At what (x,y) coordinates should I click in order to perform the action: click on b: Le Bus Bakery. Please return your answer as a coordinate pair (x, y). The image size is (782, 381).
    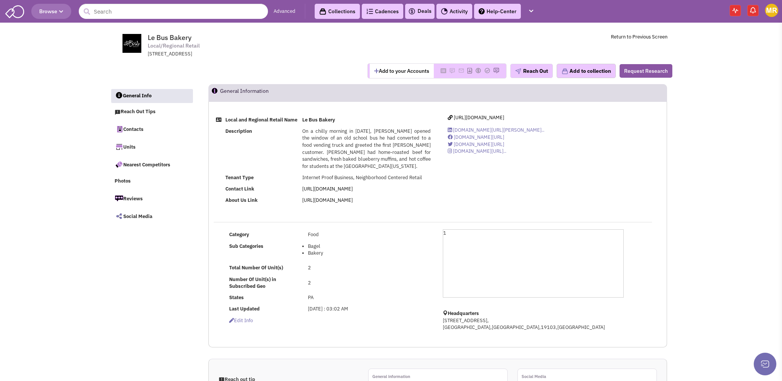
    Looking at the image, I should click on (319, 120).